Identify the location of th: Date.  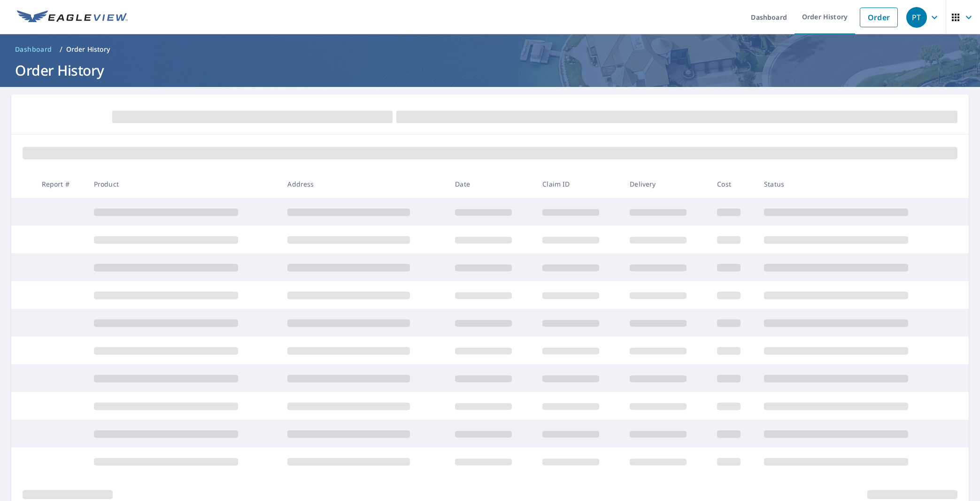
(491, 184).